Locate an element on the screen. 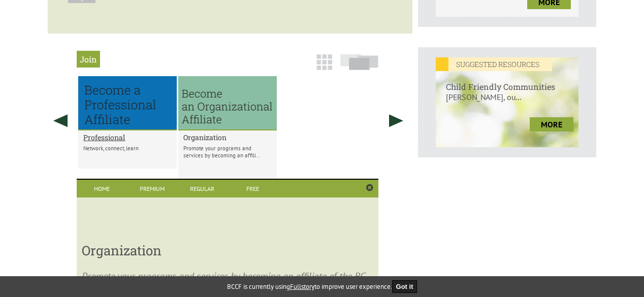 The width and height of the screenshot is (644, 297). a: Free is located at coordinates (252, 188).